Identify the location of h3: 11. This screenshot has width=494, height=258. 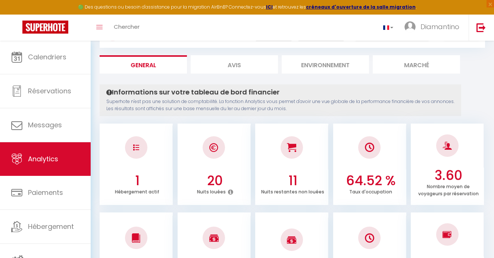
(293, 181).